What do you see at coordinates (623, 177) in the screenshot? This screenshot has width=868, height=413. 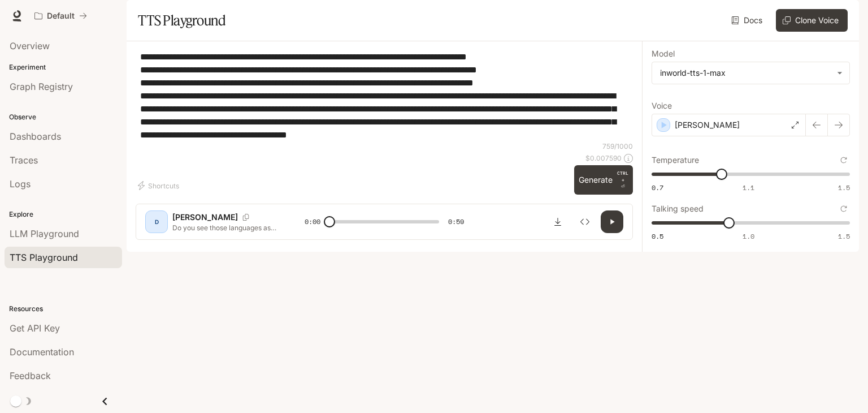 I see `p: CTRL +` at bounding box center [623, 177].